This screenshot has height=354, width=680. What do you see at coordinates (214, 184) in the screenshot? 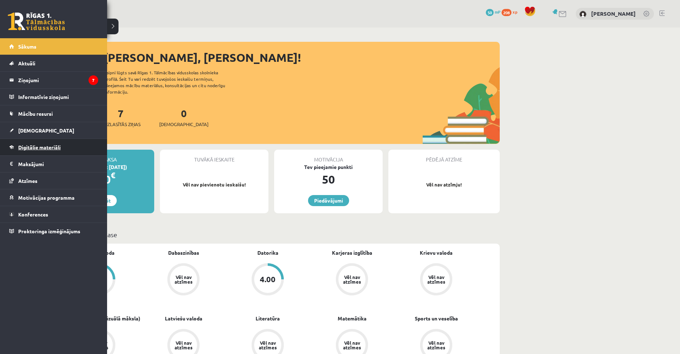
I see `p: Vēl nav pievienotu ieskaišu!` at bounding box center [214, 184].